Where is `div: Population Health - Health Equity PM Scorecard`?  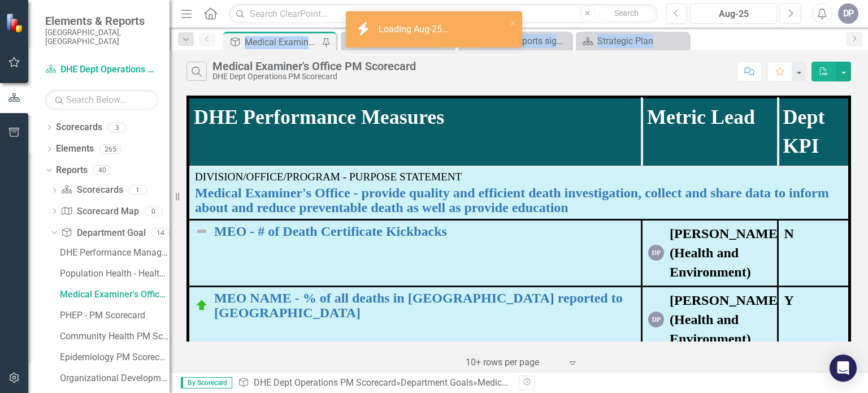 div: Population Health - Health Equity PM Scorecard is located at coordinates (115, 274).